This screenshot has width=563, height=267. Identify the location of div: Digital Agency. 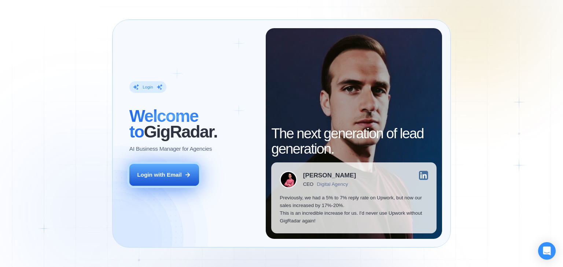
(332, 184).